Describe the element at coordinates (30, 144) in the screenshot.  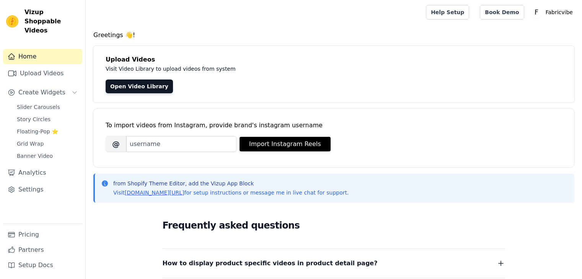
I see `span: Grid Wrap` at that location.